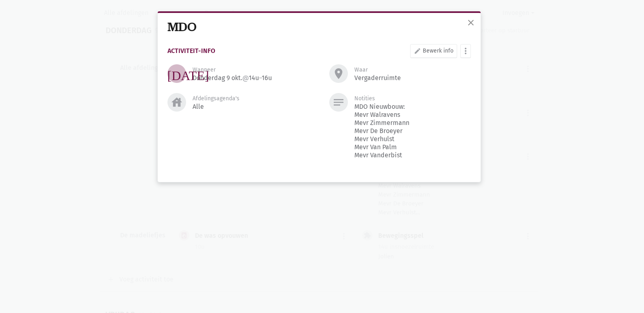 This screenshot has height=313, width=644. I want to click on i: edit, so click(418, 51).